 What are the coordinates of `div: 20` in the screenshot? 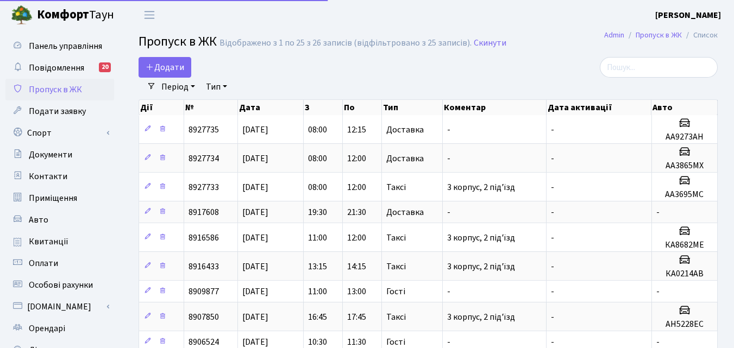 It's located at (105, 67).